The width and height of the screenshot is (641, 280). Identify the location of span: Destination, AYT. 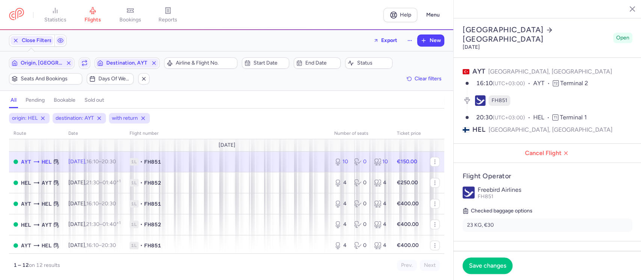
(127, 63).